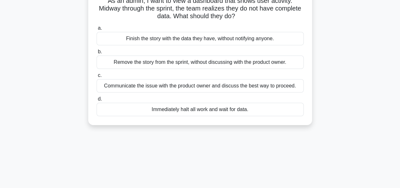  I want to click on div: Communicate the issue with the product owner and discuss the best way to proceed., so click(200, 86).